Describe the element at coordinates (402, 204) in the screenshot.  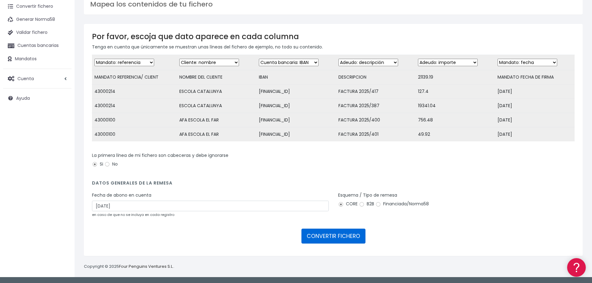
I see `label: Financiada/Norma58` at that location.